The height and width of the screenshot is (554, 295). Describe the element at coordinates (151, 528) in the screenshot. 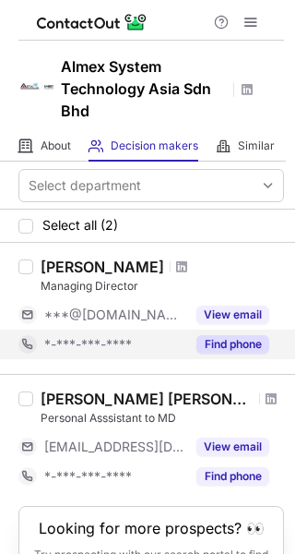

I see `header: Looking for more prospects? 👀` at that location.